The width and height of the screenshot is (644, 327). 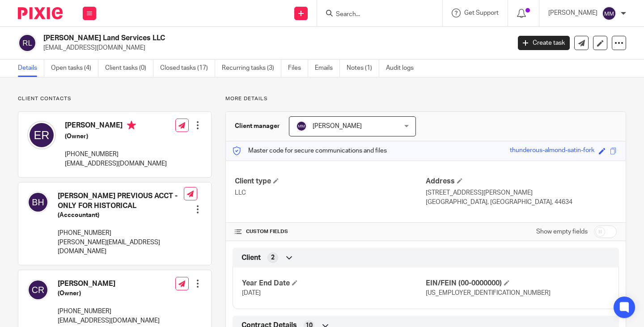 What do you see at coordinates (334, 283) in the screenshot?
I see `h4: Year End Date` at bounding box center [334, 283].